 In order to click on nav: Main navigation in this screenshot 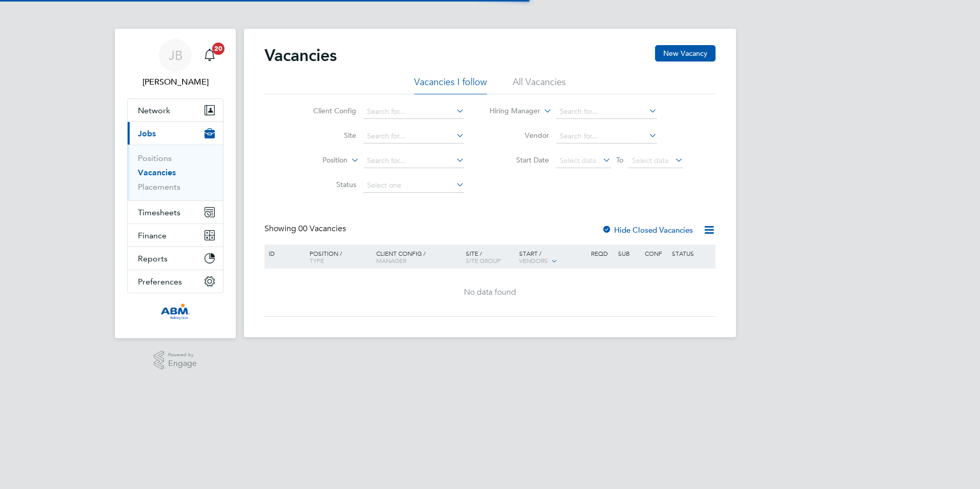, I will do `click(175, 184)`.